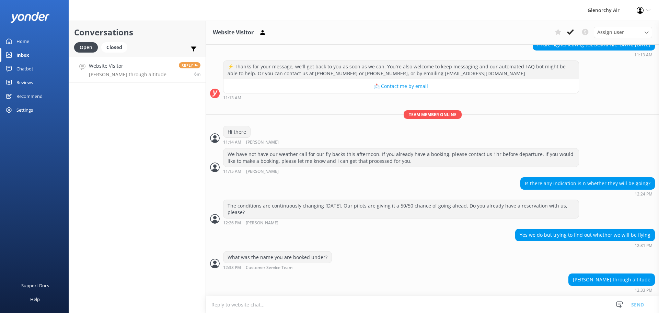  I want to click on h3: Website Visitor, so click(233, 33).